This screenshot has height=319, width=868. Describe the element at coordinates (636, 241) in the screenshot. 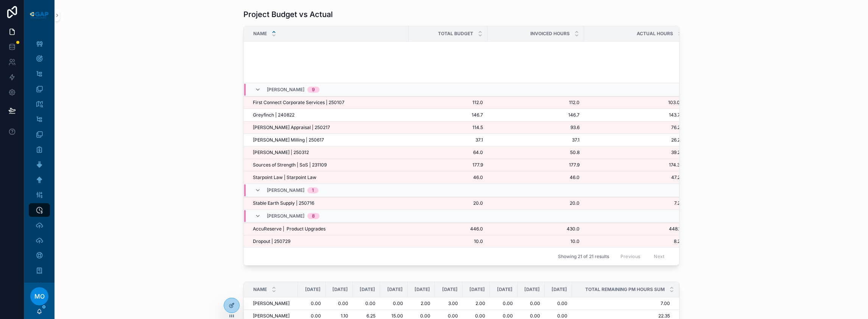

I see `a: 8.25` at that location.